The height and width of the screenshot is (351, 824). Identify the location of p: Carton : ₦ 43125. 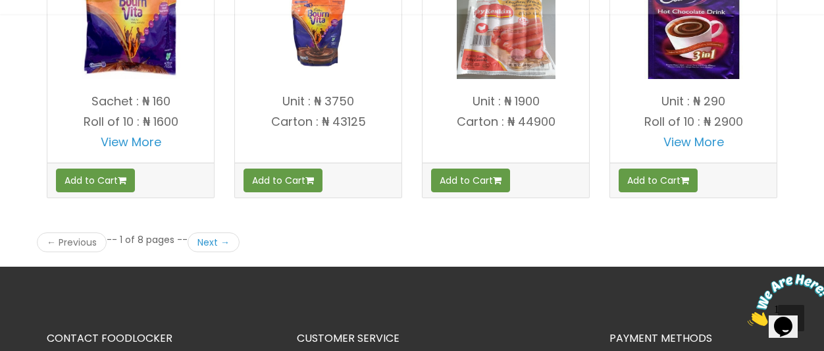
(318, 122).